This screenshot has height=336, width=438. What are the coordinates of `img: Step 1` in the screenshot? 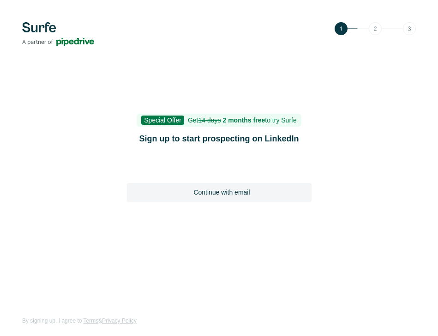 It's located at (375, 29).